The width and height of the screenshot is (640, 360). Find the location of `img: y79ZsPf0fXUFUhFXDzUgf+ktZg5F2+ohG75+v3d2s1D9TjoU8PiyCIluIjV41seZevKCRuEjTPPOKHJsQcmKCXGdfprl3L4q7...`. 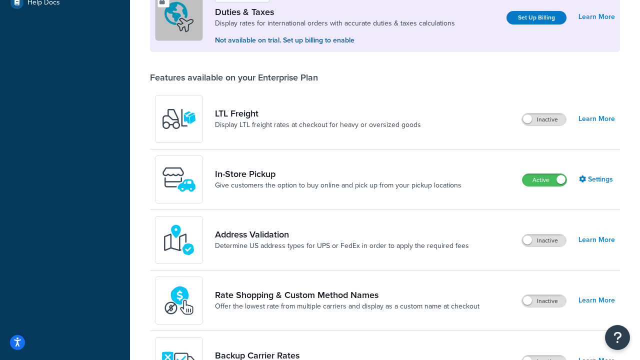

img: y79ZsPf0fXUFUhFXDzUgf+ktZg5F2+ohG75+v3d2s1D9TjoU8PiyCIluIjV41seZevKCRuEjTPPOKHJsQcmKCXGdfprl3L4q7... is located at coordinates (179, 119).